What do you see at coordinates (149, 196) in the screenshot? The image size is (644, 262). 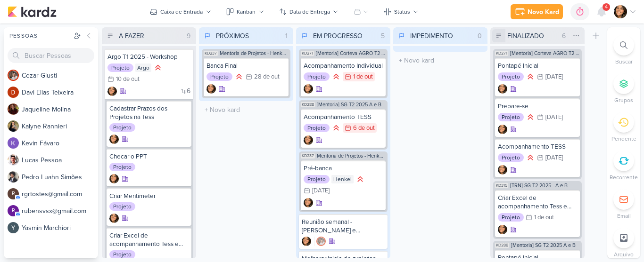 I see `div: Criar Mentimeter` at bounding box center [149, 196].